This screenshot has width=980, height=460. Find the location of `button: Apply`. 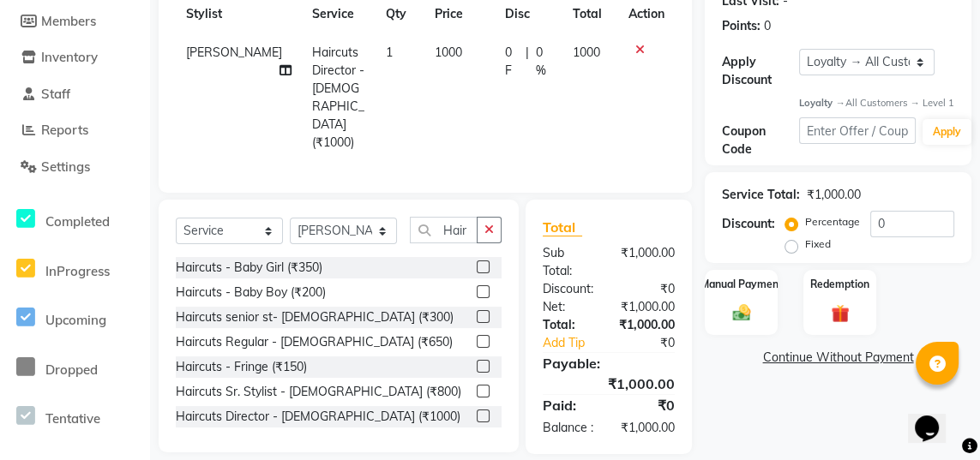

button: Apply is located at coordinates (947, 132).